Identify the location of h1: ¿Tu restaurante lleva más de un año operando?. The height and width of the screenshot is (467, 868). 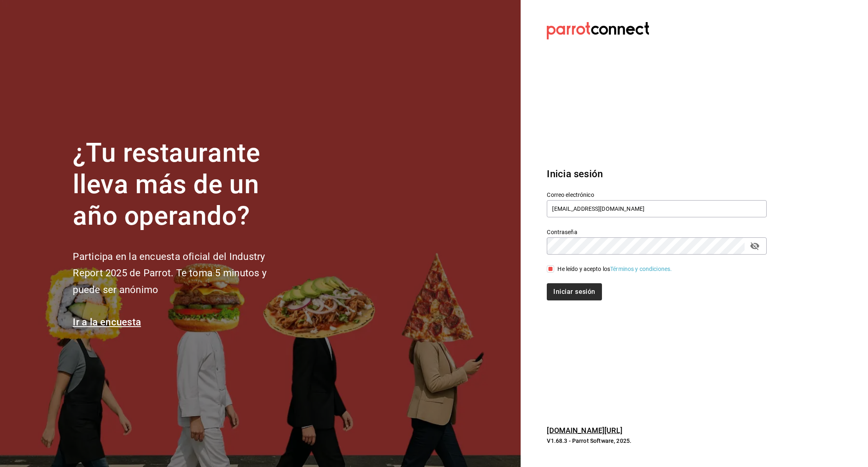
(183, 185).